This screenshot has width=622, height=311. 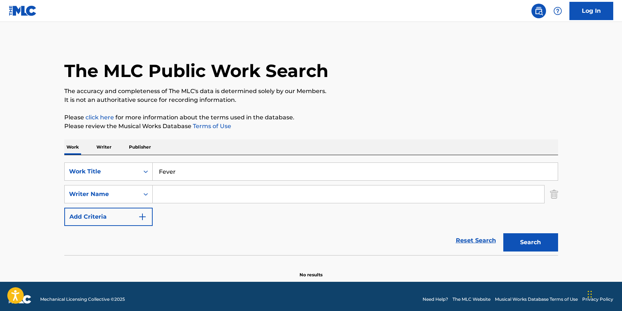 I want to click on div: Writer Name, so click(x=102, y=194).